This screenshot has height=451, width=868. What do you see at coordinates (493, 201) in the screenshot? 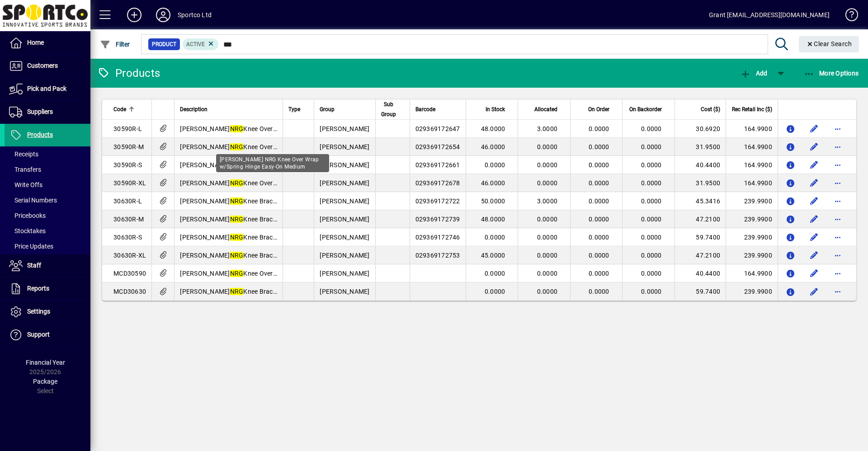
I see `span: 50.0000` at bounding box center [493, 201].